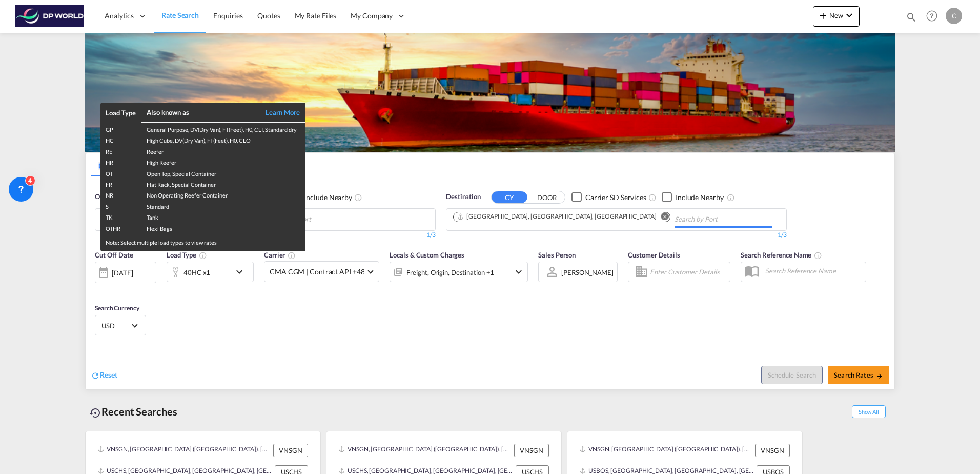 The image size is (980, 474). I want to click on td: High Reefer, so click(224, 161).